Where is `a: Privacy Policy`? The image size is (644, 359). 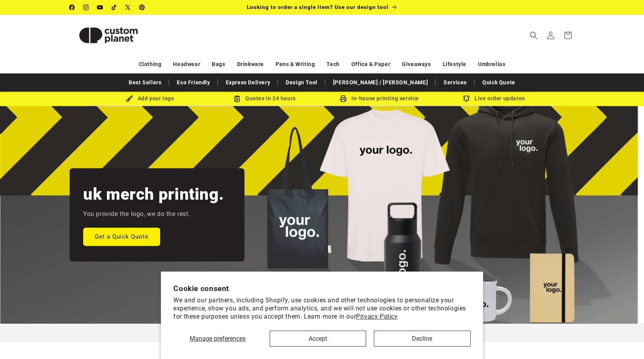
a: Privacy Policy is located at coordinates (376, 317).